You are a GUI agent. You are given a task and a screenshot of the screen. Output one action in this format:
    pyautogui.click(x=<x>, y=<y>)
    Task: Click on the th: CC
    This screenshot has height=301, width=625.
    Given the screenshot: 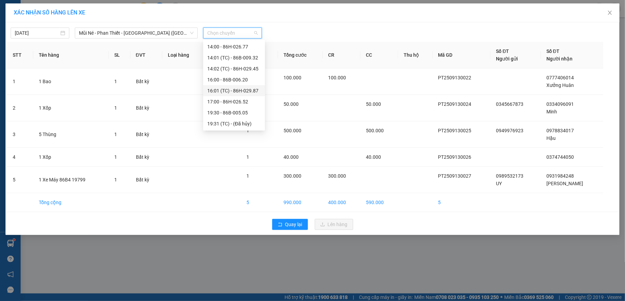 What is the action you would take?
    pyautogui.click(x=379, y=55)
    